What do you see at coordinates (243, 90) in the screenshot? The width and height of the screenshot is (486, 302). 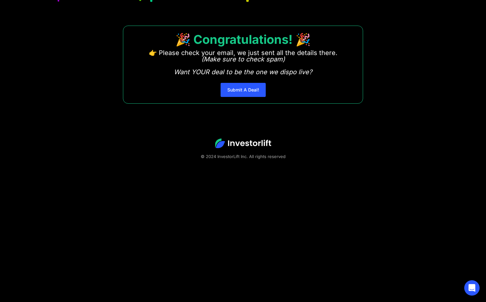 I see `a: Submit A Deal!` at bounding box center [243, 90].